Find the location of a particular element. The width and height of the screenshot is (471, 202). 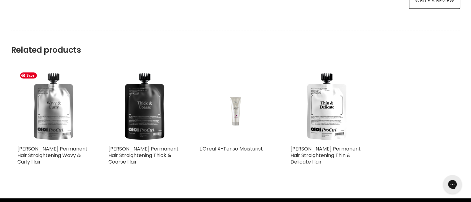

a: Qiqi Vega Permanent Hair Straightening Thin & Delicate Hair is located at coordinates (327, 106).